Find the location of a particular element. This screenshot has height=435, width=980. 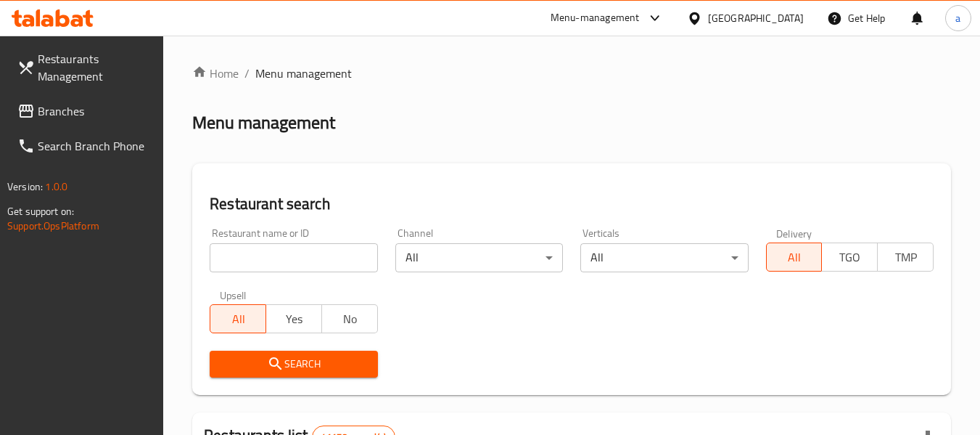

span: Version: is located at coordinates (25, 187).